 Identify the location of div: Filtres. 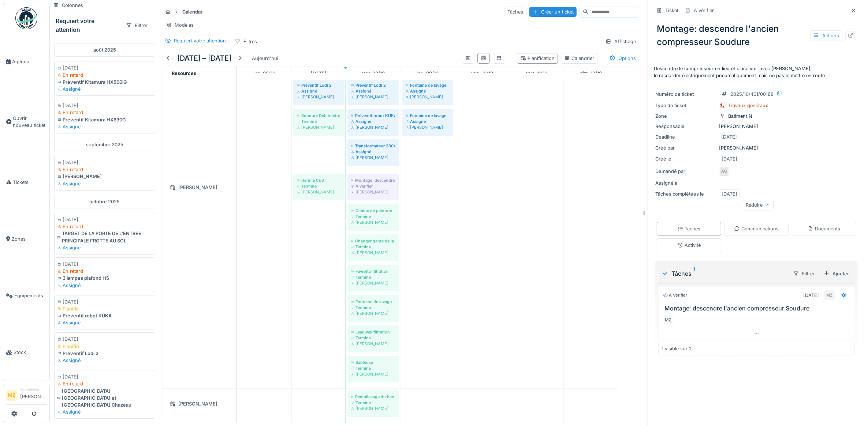
(245, 41).